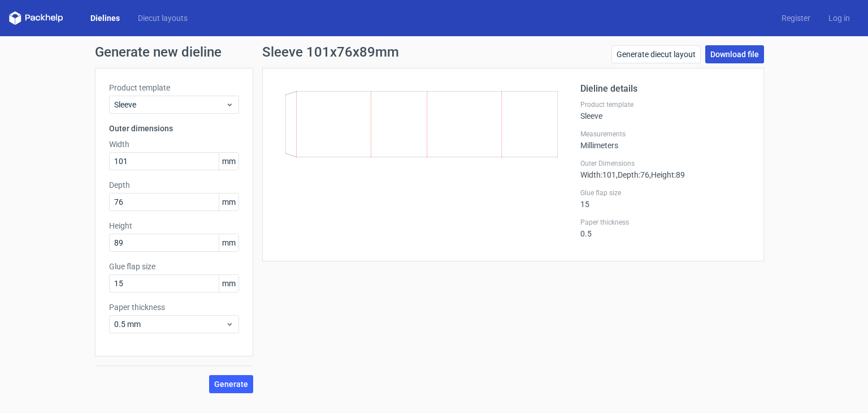 The height and width of the screenshot is (413, 868). What do you see at coordinates (656, 54) in the screenshot?
I see `a: Generate diecut layout` at bounding box center [656, 54].